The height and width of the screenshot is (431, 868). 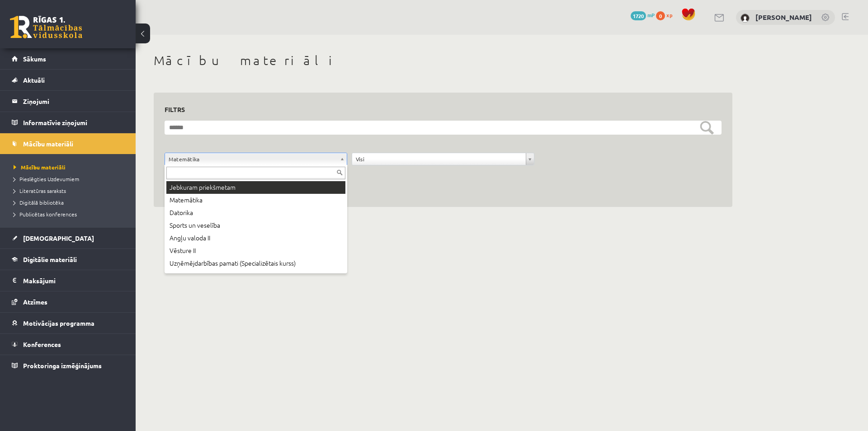 What do you see at coordinates (256, 276) in the screenshot?
I see `div: Latviešu valoda un literatūra II` at bounding box center [256, 276].